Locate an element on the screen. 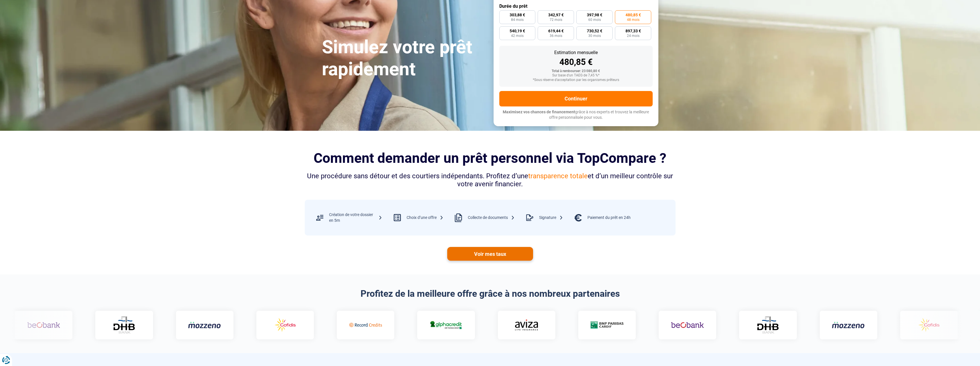 Image resolution: width=980 pixels, height=366 pixels. span: 24 mois is located at coordinates (633, 36).